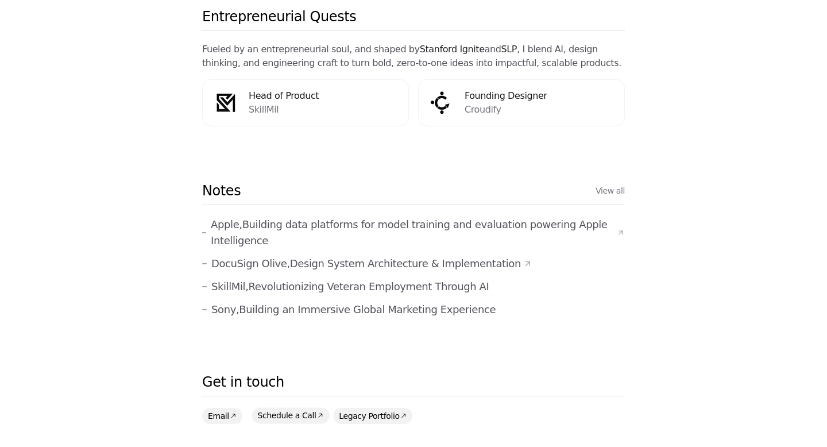 Image resolution: width=827 pixels, height=447 pixels. Describe the element at coordinates (414, 310) in the screenshot. I see `a: Sony,Building an Immersive Global Marketing Experience` at that location.